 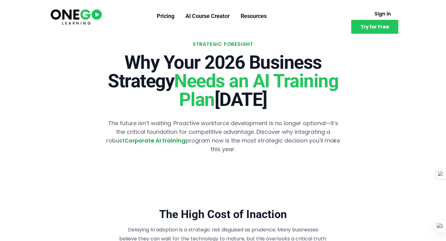 I want to click on a: Resources, so click(x=254, y=16).